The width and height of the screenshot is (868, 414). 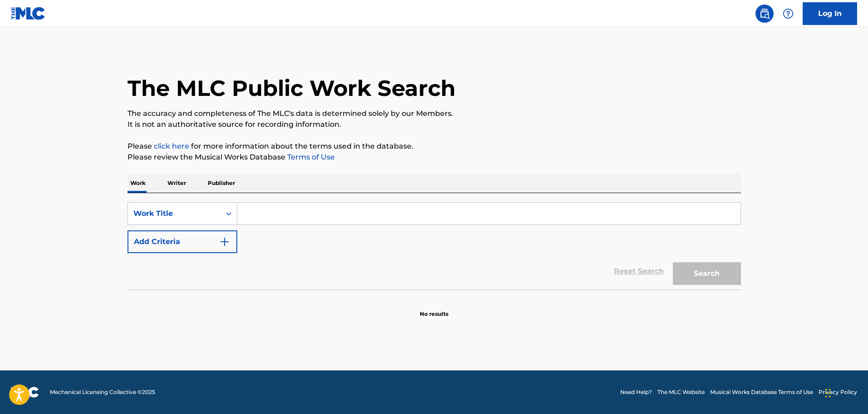 I want to click on div: Widget de chat, so click(x=846, y=392).